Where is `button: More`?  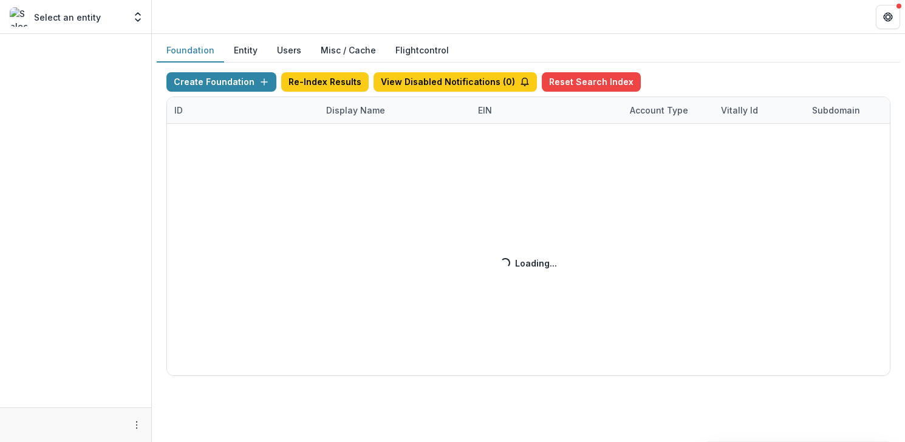 button: More is located at coordinates (137, 425).